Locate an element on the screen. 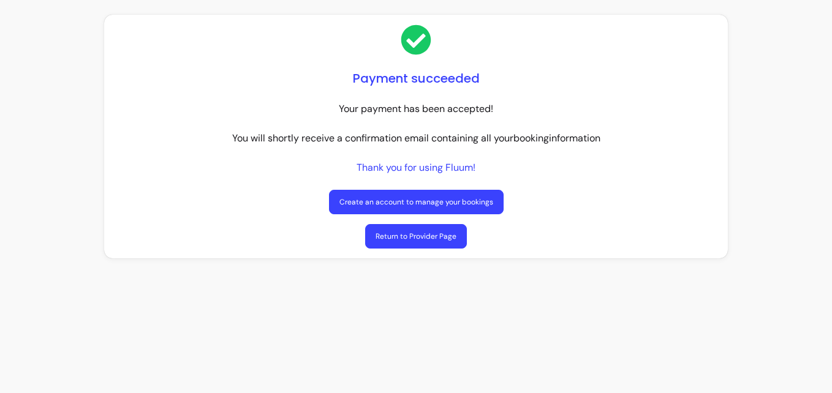 Image resolution: width=832 pixels, height=393 pixels. p: Thank you for using Fluum! is located at coordinates (416, 168).